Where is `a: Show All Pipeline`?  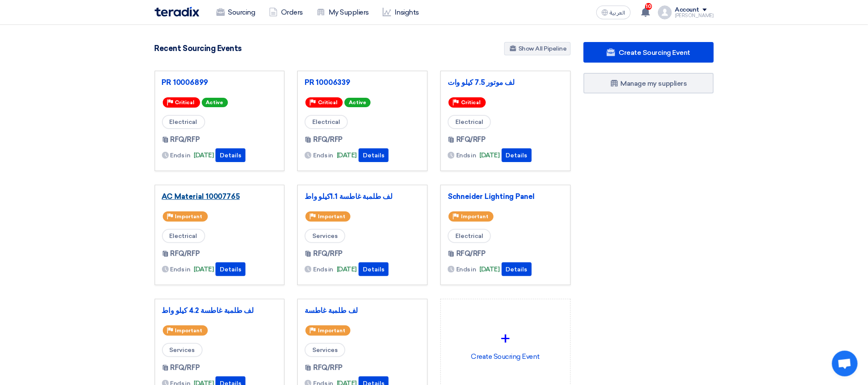
a: Show All Pipeline is located at coordinates (537, 48).